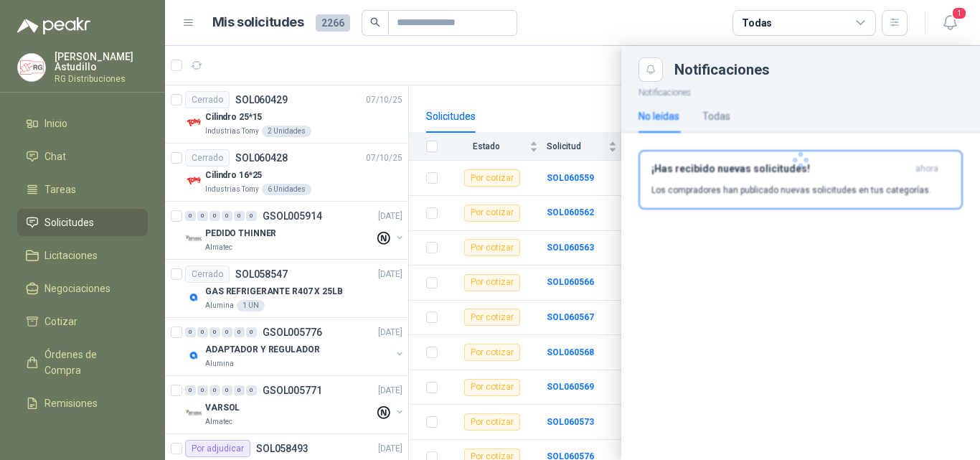 The image size is (980, 460). I want to click on div: Todas, so click(757, 23).